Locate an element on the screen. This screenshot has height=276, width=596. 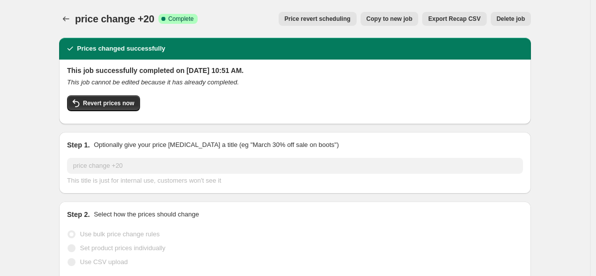
span: Price revert scheduling is located at coordinates (318, 19).